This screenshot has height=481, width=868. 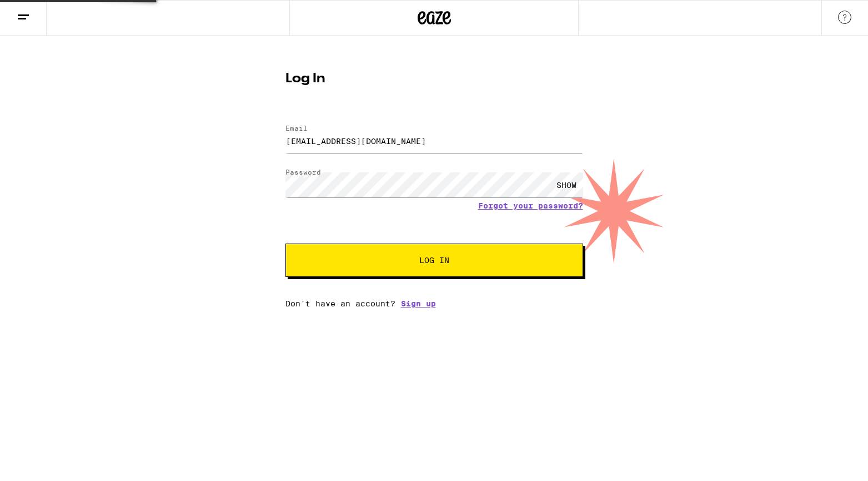 What do you see at coordinates (530, 205) in the screenshot?
I see `a: Forgot your password?` at bounding box center [530, 205].